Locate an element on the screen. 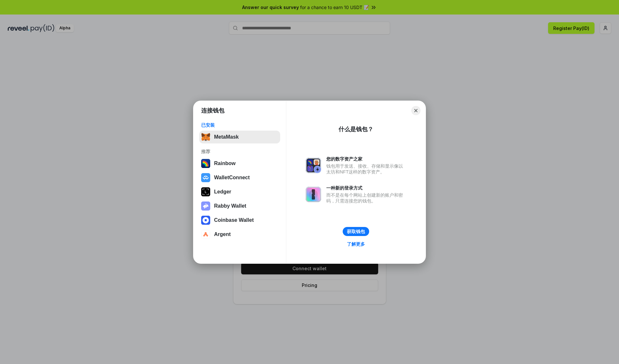 The height and width of the screenshot is (364, 619). div: 了解更多 is located at coordinates (356, 244).